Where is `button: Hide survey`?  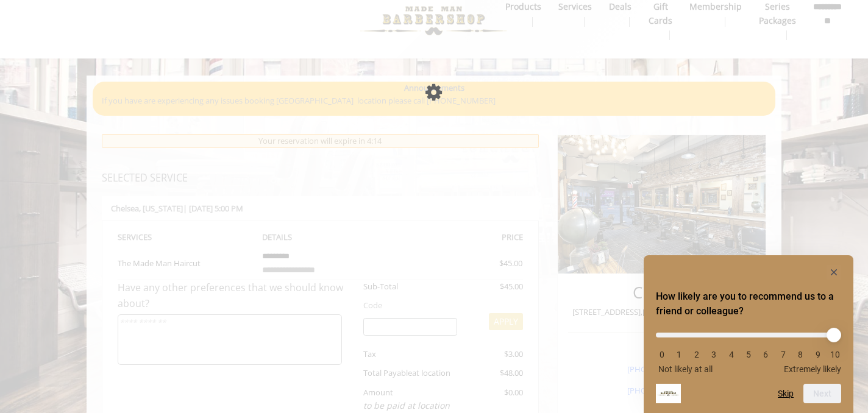 button: Hide survey is located at coordinates (834, 273).